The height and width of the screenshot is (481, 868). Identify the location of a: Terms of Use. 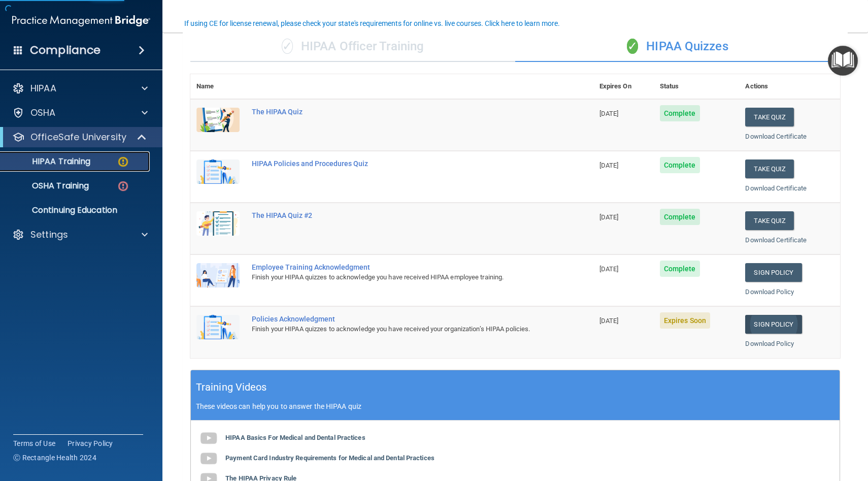
(34, 443).